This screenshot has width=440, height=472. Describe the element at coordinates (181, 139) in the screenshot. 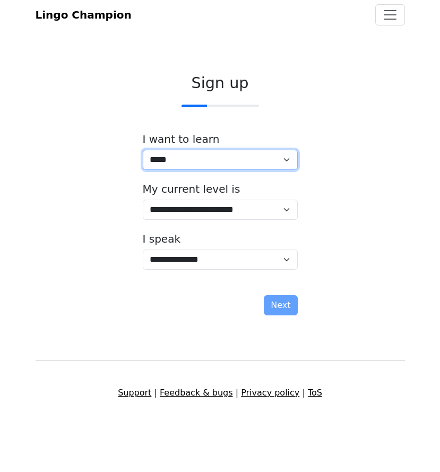

I see `label: I want to learn` at that location.